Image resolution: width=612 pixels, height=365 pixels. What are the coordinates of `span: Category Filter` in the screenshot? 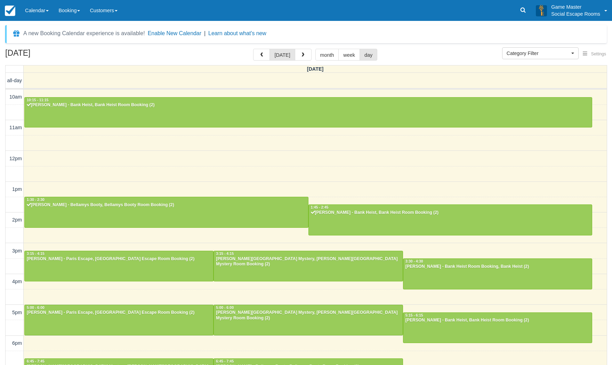 It's located at (538, 53).